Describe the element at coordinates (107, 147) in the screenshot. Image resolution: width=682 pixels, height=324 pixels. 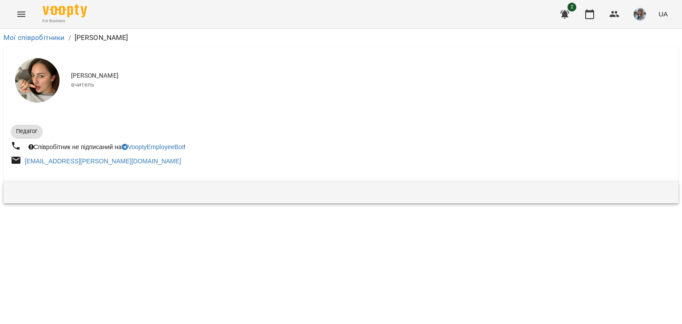
I see `div: Співробітник не підписаний на !` at that location.